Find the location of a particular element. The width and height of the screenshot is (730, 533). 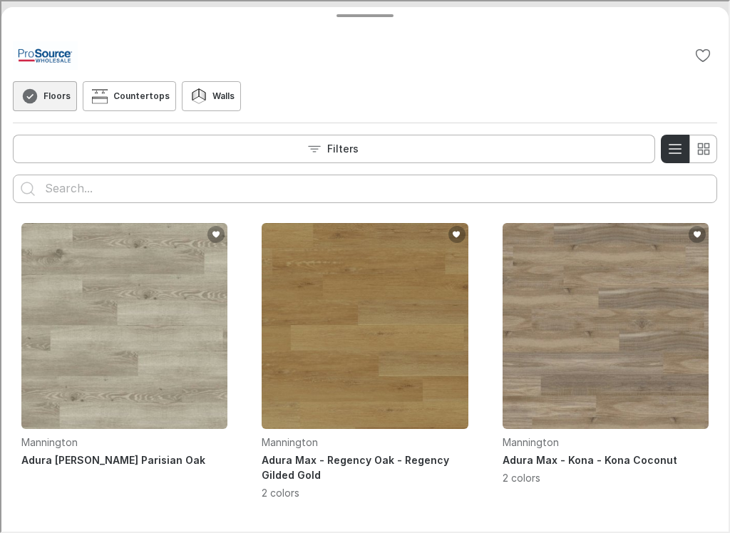

button: Add Adura Max - Kona to favorites is located at coordinates (696, 233).